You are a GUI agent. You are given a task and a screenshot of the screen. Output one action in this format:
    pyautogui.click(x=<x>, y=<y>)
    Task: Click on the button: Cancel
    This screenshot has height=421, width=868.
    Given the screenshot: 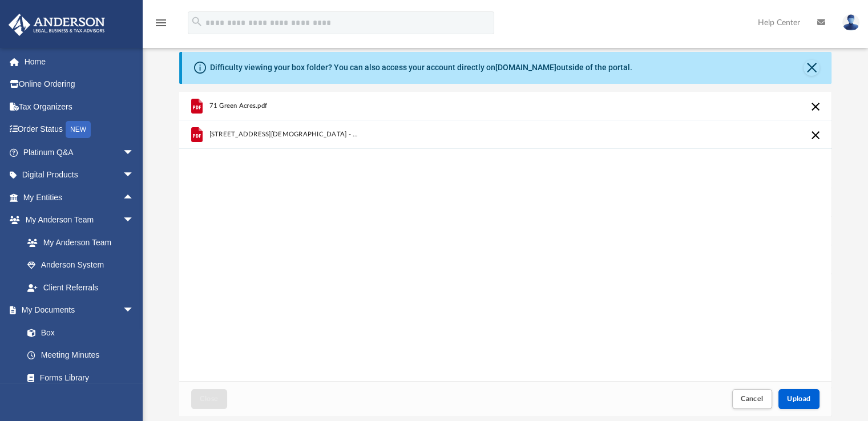 What is the action you would take?
    pyautogui.click(x=752, y=398)
    